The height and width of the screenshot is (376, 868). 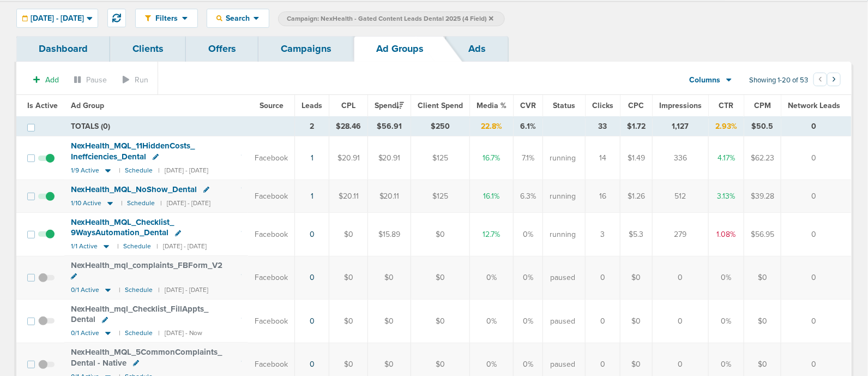 I want to click on td: 279, so click(x=680, y=234).